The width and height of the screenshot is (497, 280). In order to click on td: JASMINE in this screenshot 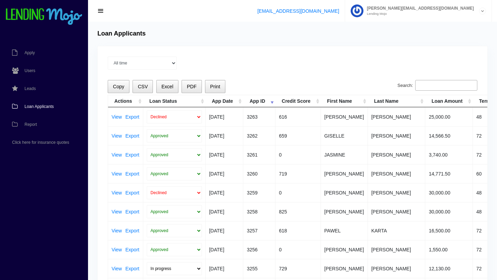, I will do `click(344, 155)`.